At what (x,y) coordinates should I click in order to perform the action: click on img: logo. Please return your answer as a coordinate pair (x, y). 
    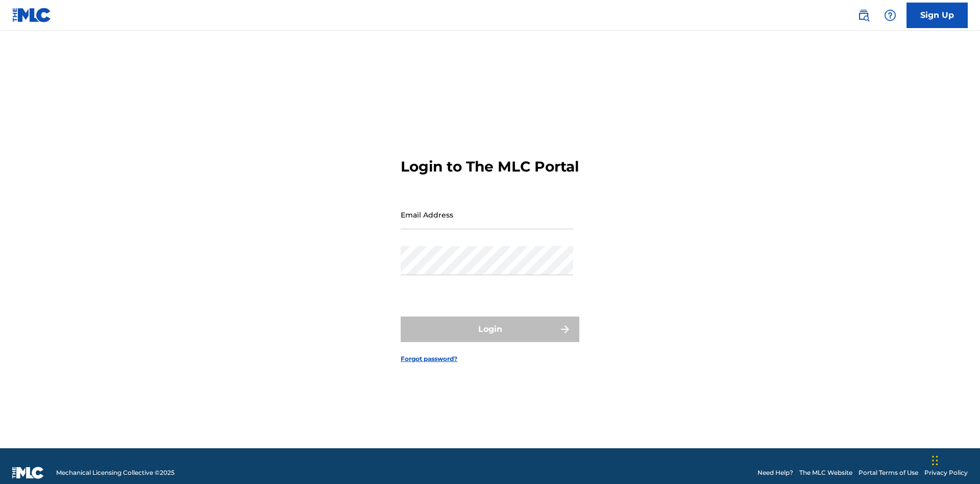
    Looking at the image, I should click on (28, 473).